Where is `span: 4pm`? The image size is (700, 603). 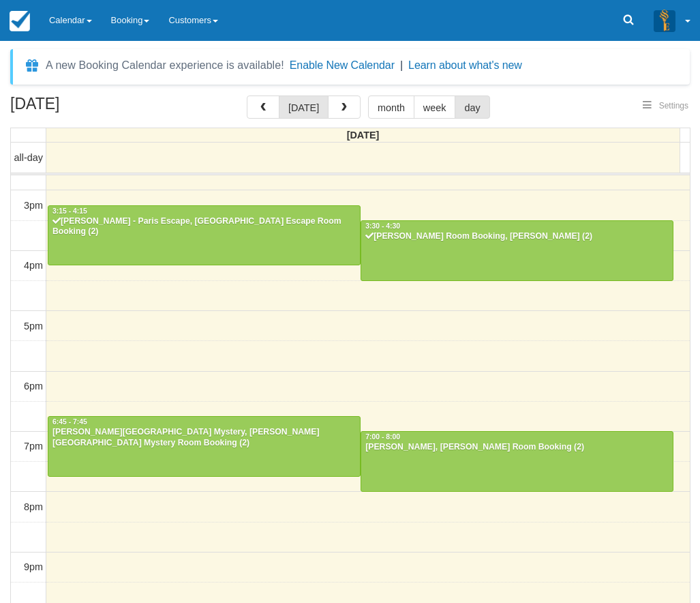 span: 4pm is located at coordinates (33, 265).